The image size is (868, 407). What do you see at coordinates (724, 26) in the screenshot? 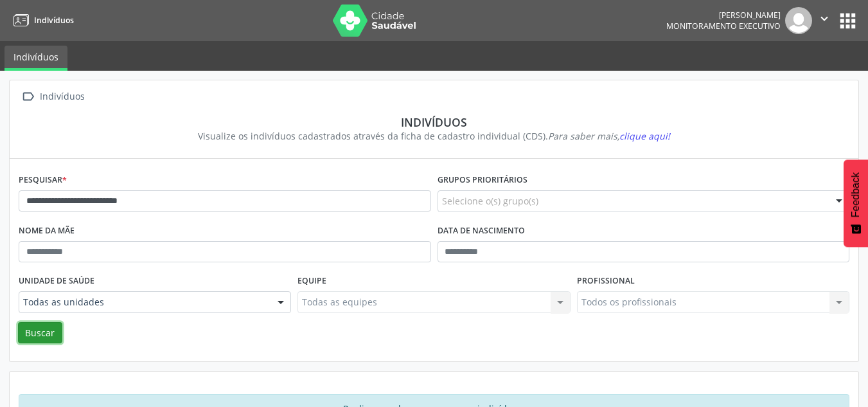
I see `span: Monitoramento Executivo` at bounding box center [724, 26].